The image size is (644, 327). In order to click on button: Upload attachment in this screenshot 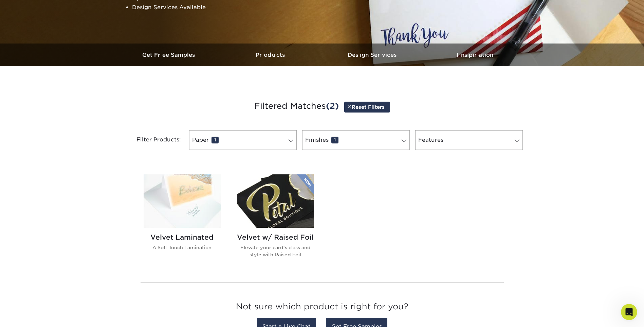, I will do `click(35, 225)`.